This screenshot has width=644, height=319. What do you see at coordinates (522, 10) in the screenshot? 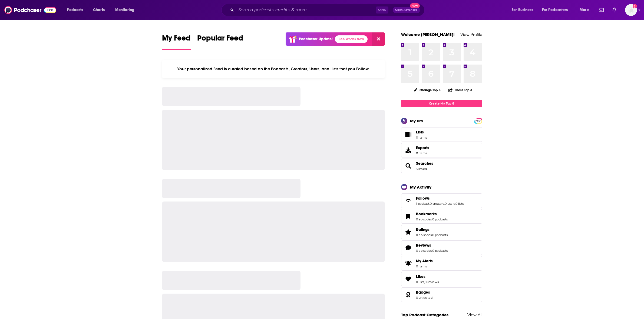
I see `span: For Business` at bounding box center [522, 10].